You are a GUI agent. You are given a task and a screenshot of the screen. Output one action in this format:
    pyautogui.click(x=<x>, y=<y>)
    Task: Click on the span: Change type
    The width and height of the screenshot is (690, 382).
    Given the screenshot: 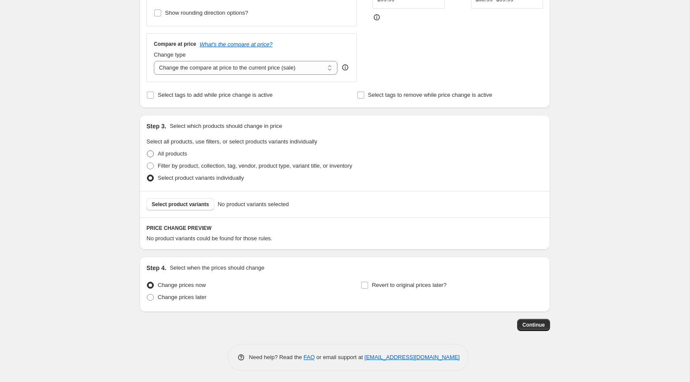 What is the action you would take?
    pyautogui.click(x=170, y=54)
    